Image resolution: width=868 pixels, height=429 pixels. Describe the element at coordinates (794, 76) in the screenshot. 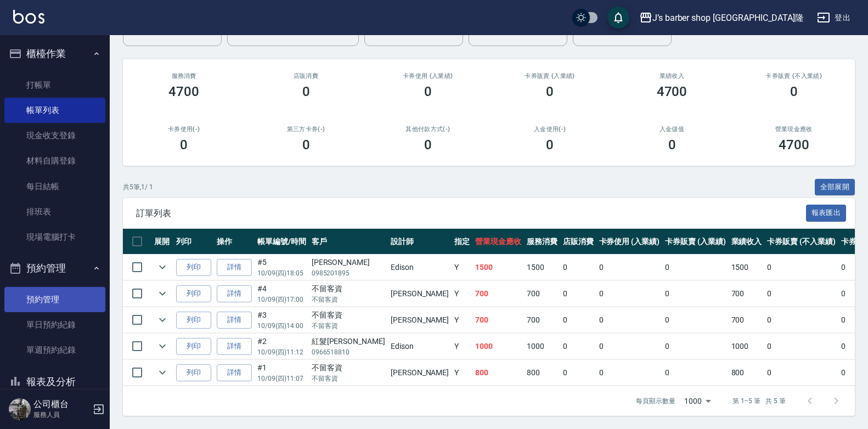

I see `h2: 卡券販賣 (不入業績)` at that location.